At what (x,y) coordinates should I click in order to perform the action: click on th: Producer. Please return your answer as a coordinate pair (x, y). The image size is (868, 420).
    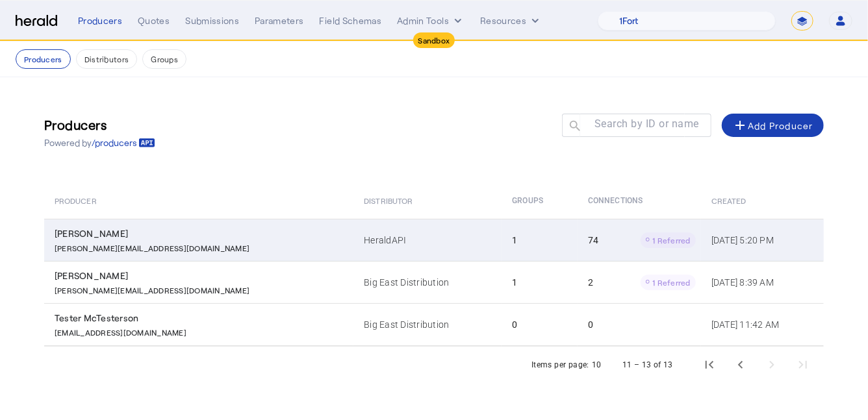
    Looking at the image, I should click on (199, 201).